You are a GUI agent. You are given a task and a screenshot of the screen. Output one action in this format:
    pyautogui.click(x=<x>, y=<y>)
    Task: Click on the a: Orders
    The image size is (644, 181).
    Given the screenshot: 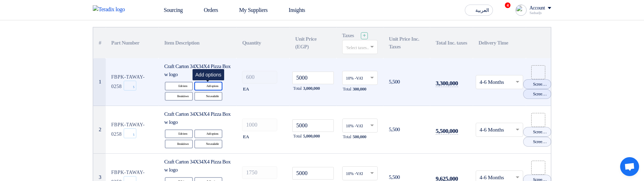 What is the action you would take?
    pyautogui.click(x=206, y=10)
    